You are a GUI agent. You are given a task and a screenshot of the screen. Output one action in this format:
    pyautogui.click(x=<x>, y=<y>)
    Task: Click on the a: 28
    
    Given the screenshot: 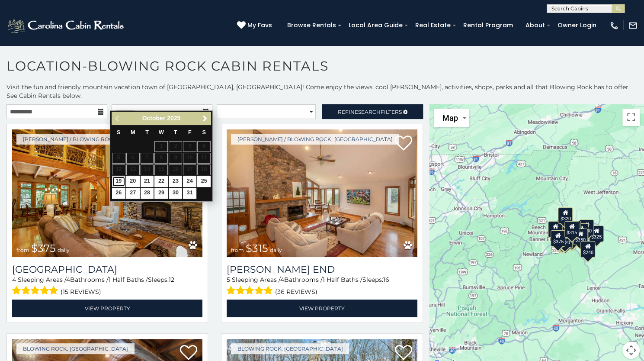 What is the action you would take?
    pyautogui.click(x=147, y=193)
    